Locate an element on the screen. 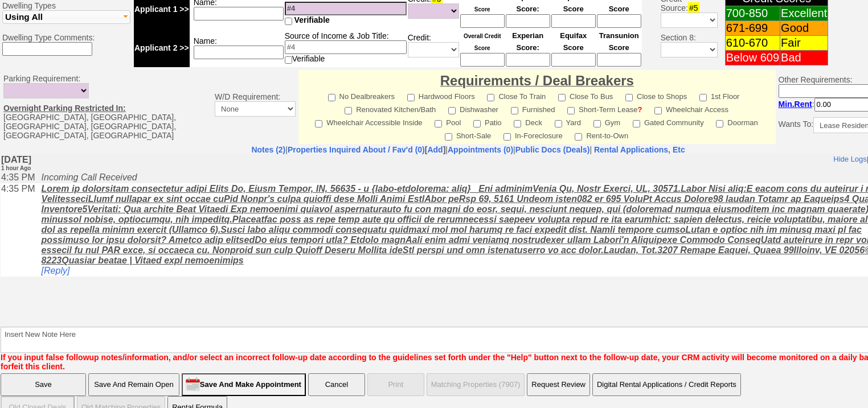 This screenshot has height=408, width=868. input: Rent-to-Own is located at coordinates (578, 136).